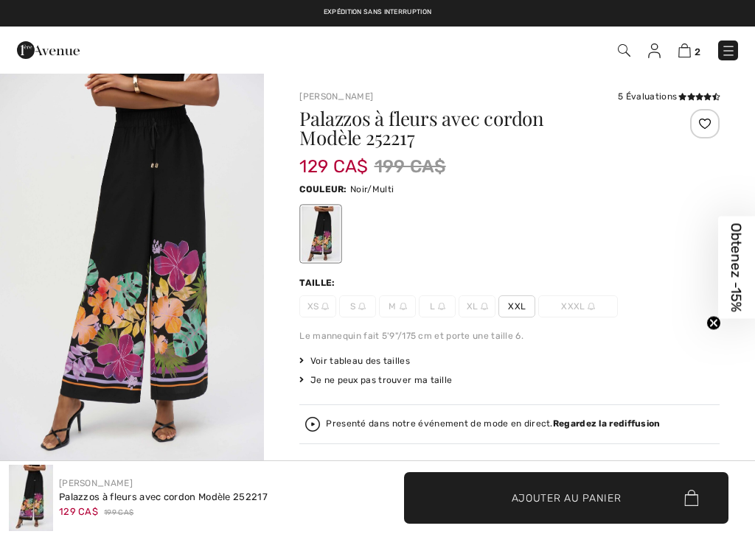  What do you see at coordinates (517, 307) in the screenshot?
I see `span: XXL` at bounding box center [517, 307].